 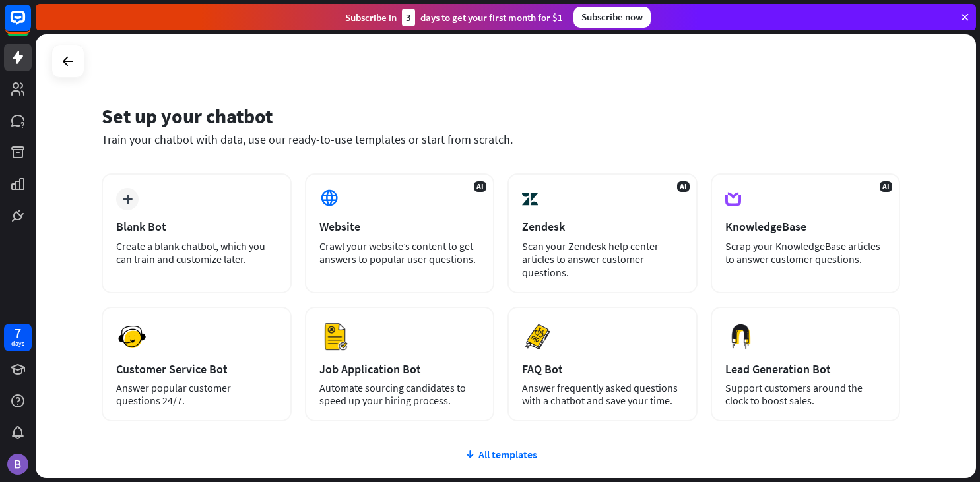 What do you see at coordinates (612, 18) in the screenshot?
I see `div: Subscribe now` at bounding box center [612, 18].